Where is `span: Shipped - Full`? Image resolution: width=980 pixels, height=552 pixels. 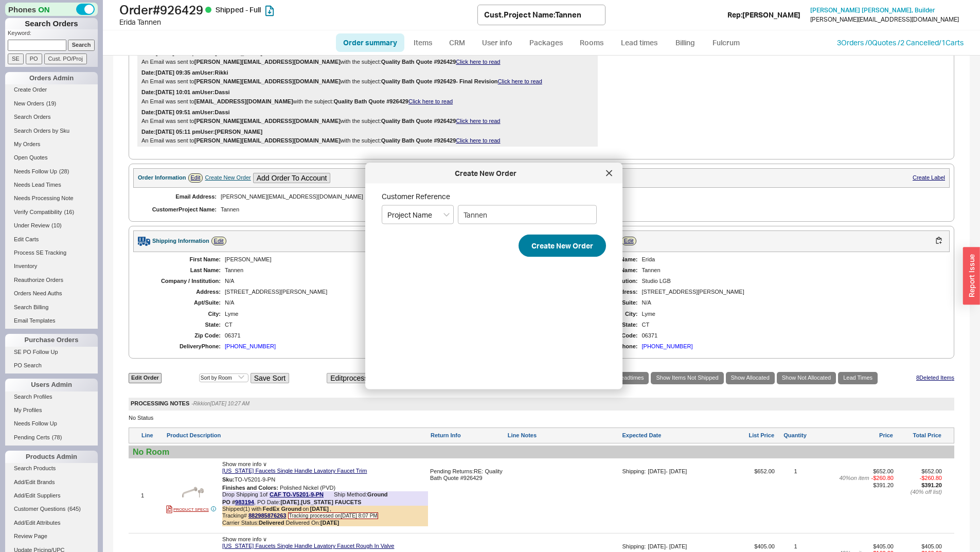 span: Shipped - Full is located at coordinates (238, 9).